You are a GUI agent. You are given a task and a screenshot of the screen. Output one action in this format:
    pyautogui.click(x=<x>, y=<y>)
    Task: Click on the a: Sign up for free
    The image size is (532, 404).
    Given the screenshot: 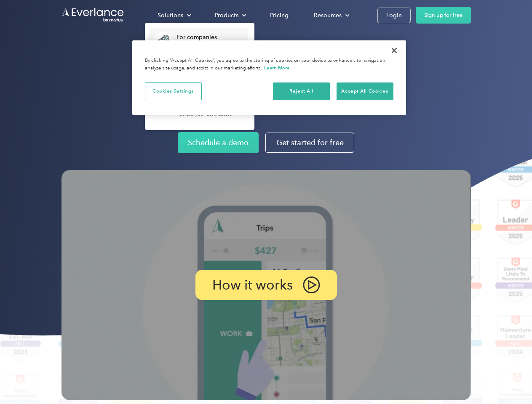 What is the action you would take?
    pyautogui.click(x=443, y=15)
    